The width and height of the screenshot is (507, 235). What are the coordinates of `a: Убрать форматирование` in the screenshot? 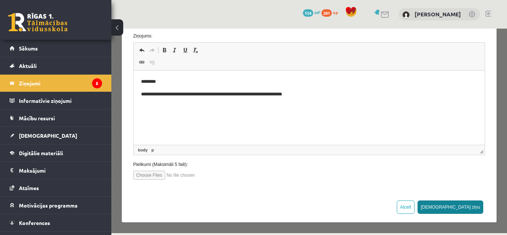 It's located at (84, 22).